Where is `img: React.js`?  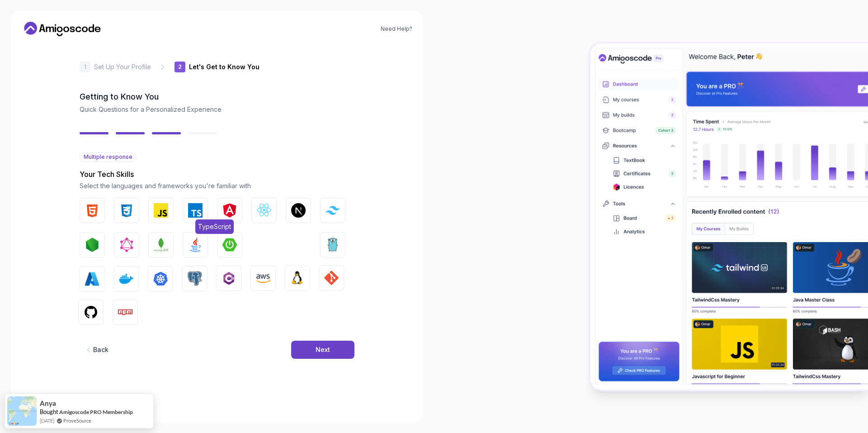
img: React.js is located at coordinates (264, 210).